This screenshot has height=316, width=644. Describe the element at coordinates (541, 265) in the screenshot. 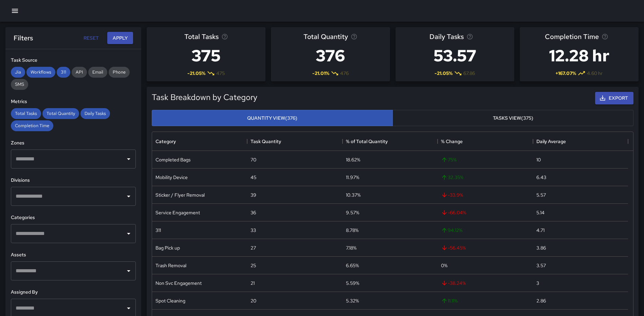

I see `div: 3.57` at that location.